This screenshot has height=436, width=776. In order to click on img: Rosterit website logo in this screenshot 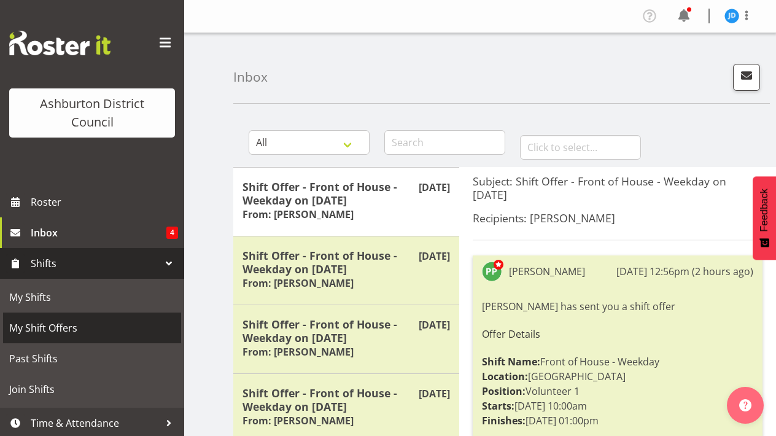, I will do `click(60, 43)`.